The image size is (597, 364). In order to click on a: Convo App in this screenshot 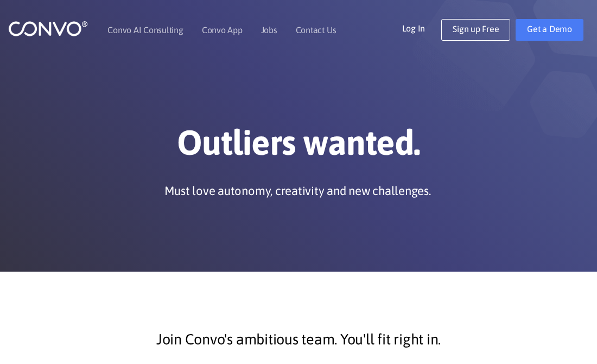, I will do `click(222, 30)`.